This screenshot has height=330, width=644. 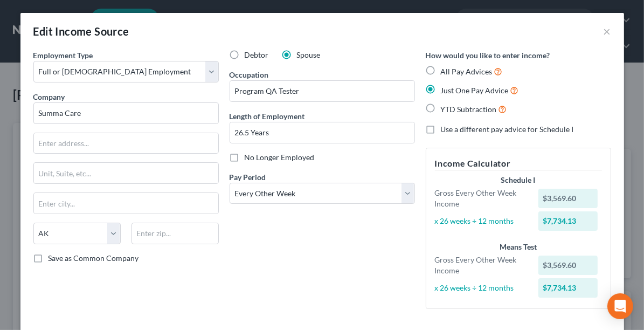 I want to click on div: Open Intercom Messenger, so click(x=620, y=306).